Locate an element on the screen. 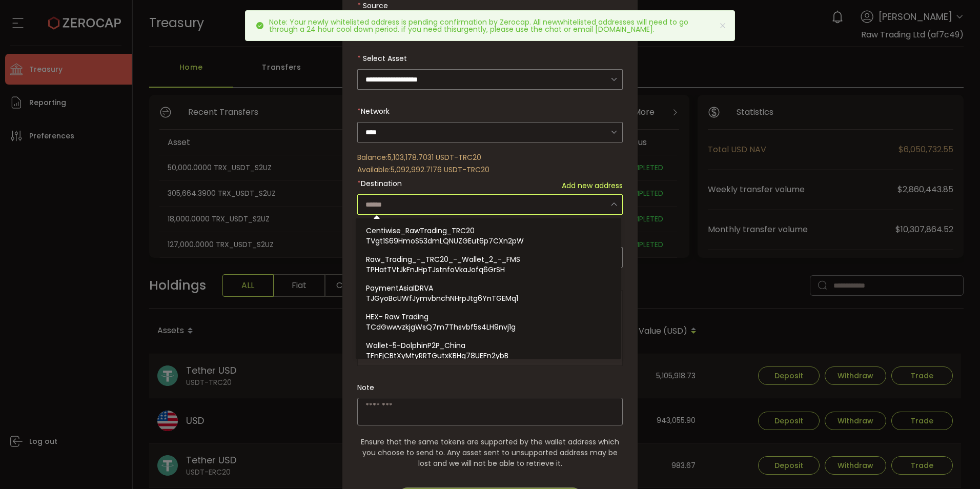  span: Balance: is located at coordinates (372, 157).